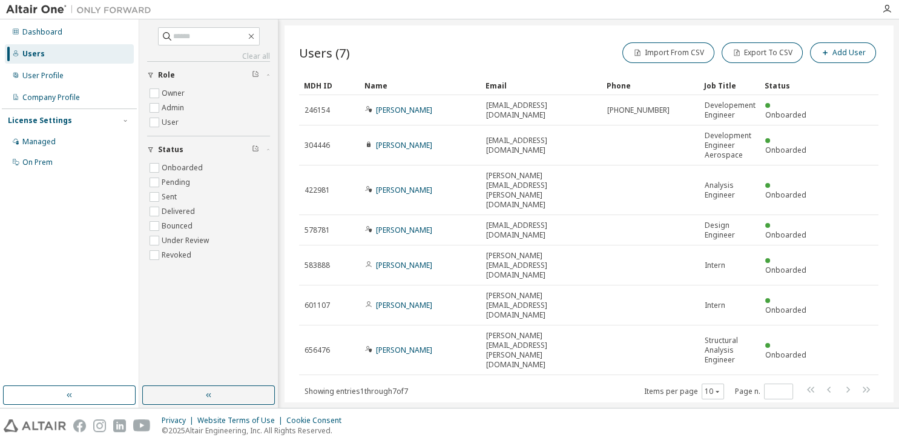  I want to click on label: Under Review, so click(186, 240).